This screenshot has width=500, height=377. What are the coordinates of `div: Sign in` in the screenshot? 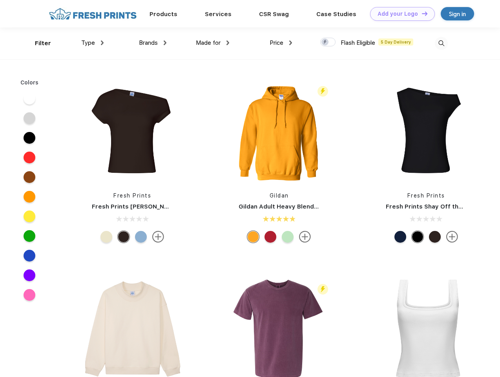 It's located at (457, 14).